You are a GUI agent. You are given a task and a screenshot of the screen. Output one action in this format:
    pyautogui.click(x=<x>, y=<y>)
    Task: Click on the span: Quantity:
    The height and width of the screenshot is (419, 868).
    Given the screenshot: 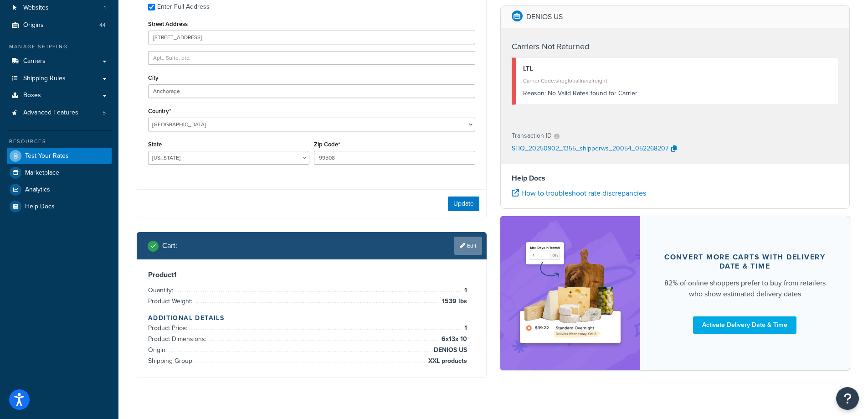 What is the action you would take?
    pyautogui.click(x=162, y=290)
    